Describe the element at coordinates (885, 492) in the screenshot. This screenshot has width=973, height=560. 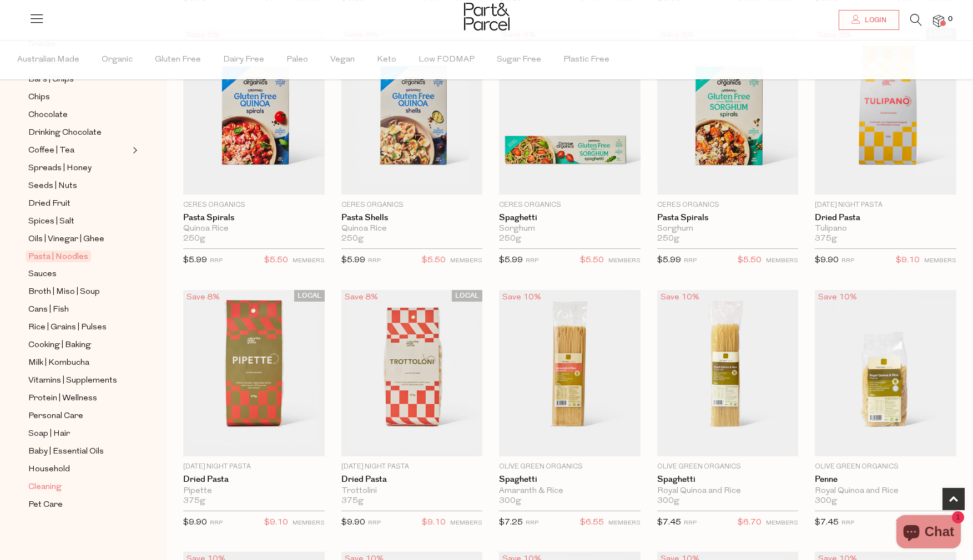
I see `div: Royal Quinoa and Rice` at that location.